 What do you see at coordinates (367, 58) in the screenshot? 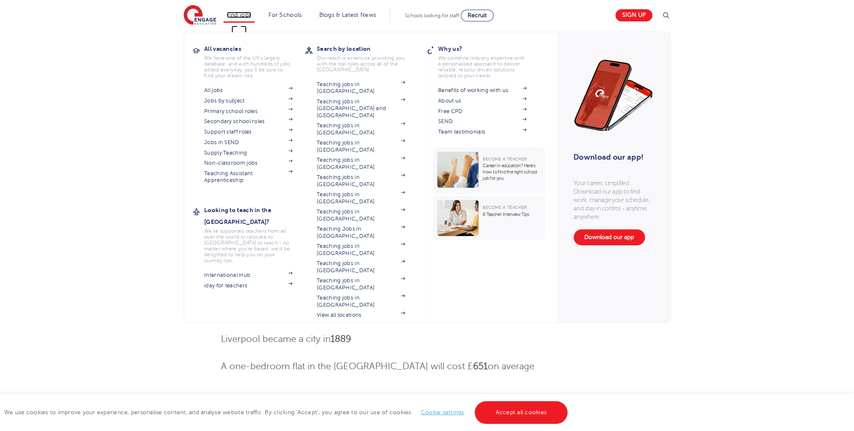
I see `a: Search by locationOur reach is extensive providing you with the top roles across all of the [GEOG...` at bounding box center [367, 58].